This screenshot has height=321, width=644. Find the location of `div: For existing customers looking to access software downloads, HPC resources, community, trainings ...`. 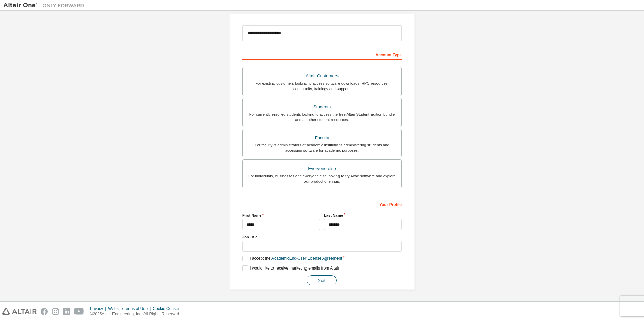

div: For existing customers looking to access software downloads, HPC resources, community, trainings ... is located at coordinates (322, 86).